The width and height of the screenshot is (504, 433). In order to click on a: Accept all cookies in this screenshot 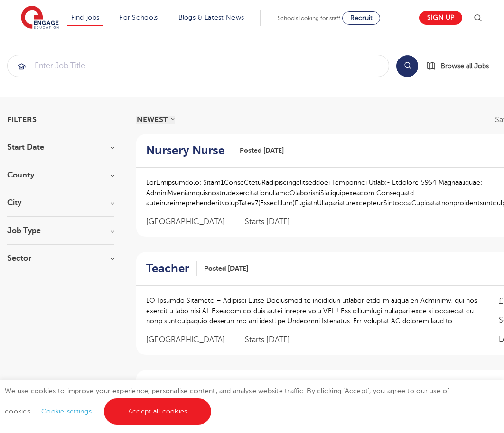, I will do `click(158, 411)`.